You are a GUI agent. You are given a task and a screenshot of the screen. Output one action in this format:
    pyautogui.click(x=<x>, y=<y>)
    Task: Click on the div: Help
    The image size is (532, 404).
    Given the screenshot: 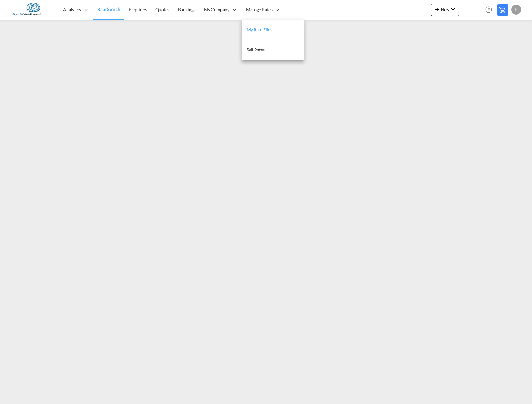 What is the action you would take?
    pyautogui.click(x=490, y=10)
    